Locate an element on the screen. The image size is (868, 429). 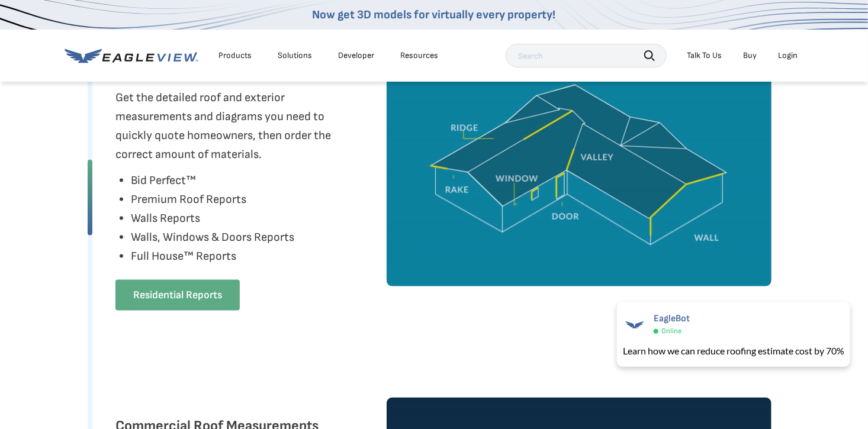
div: Products is located at coordinates (235, 55).